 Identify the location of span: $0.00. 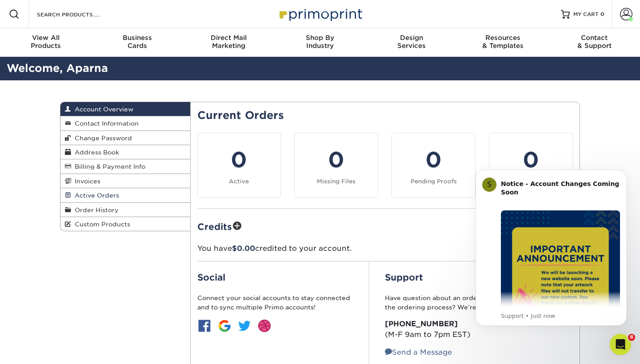
(244, 249).